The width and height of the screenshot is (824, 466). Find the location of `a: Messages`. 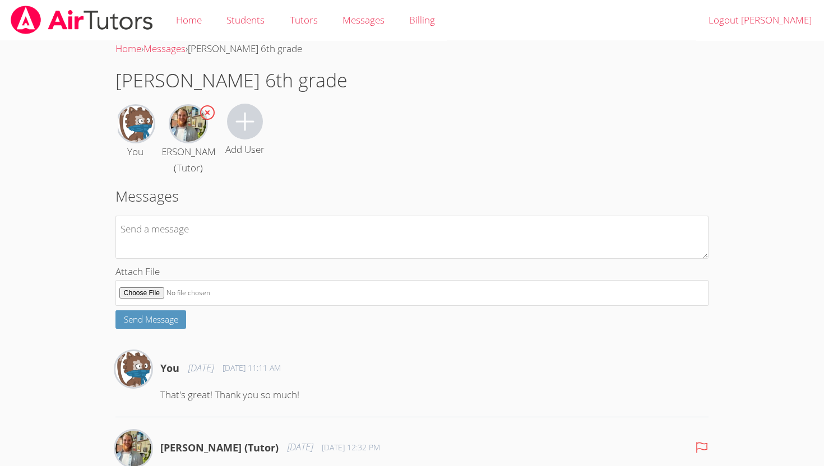

a: Messages is located at coordinates (164, 48).